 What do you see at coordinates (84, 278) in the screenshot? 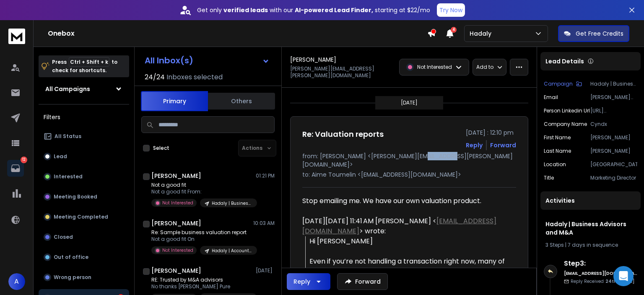
I see `button: Wrong person` at bounding box center [84, 278].